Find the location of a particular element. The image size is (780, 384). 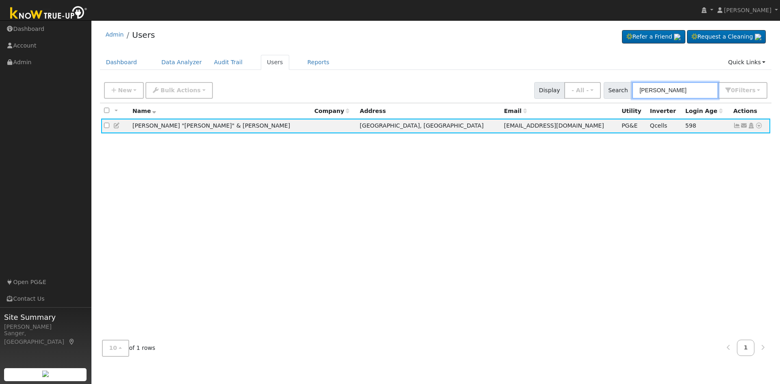

span: Site Summary is located at coordinates (45, 317).